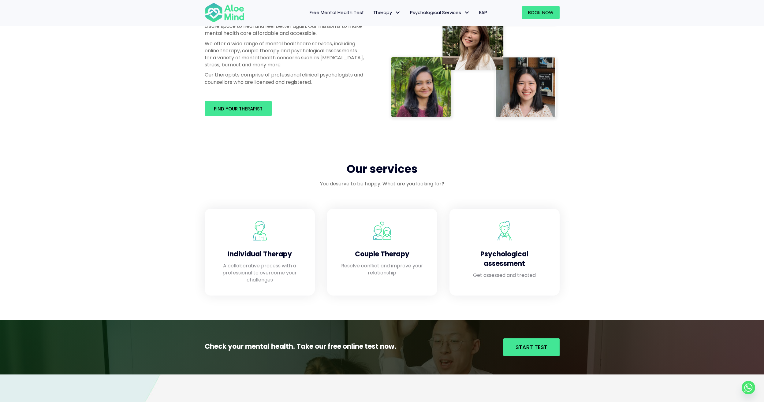 This screenshot has height=402, width=764. I want to click on h4: Individual Therapy, so click(260, 254).